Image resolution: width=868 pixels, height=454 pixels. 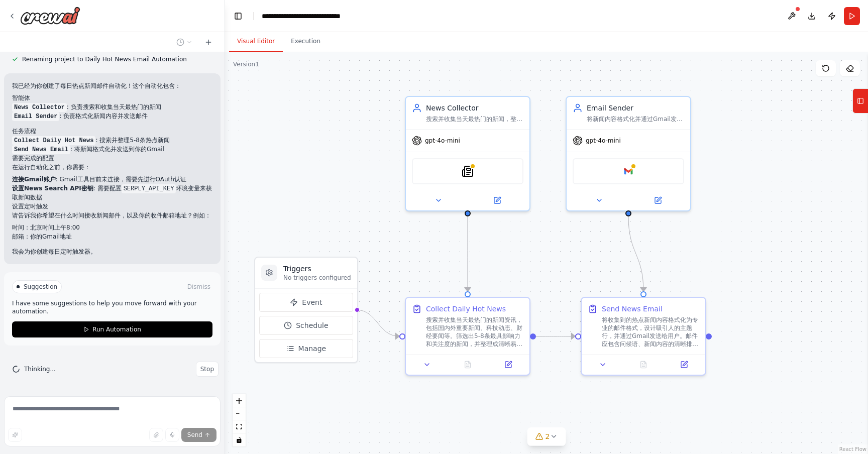 What do you see at coordinates (112, 131) in the screenshot?
I see `h2: 任务流程` at bounding box center [112, 131].